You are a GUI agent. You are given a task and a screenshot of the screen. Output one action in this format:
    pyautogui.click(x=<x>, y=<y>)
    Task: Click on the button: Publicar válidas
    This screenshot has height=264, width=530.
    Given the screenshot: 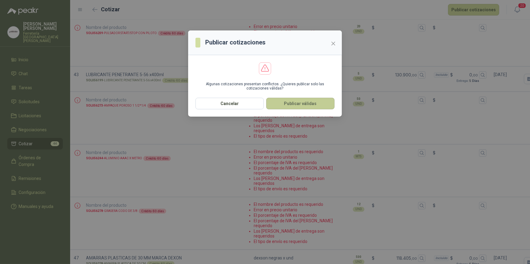 What is the action you would take?
    pyautogui.click(x=300, y=104)
    